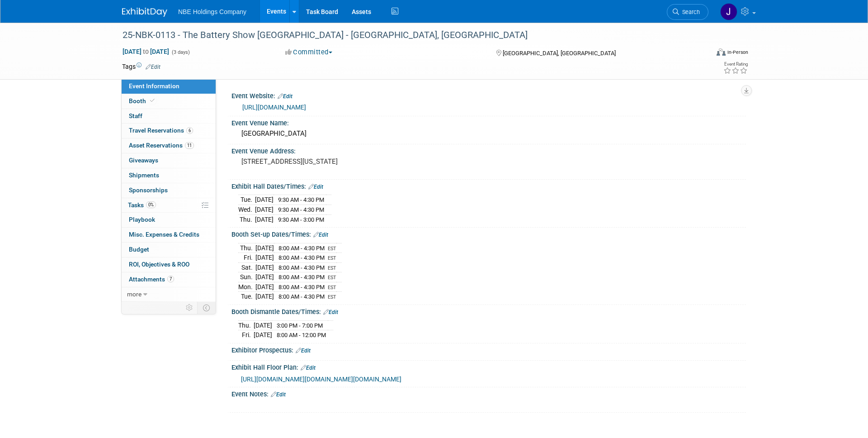  I want to click on div: Event Rating, so click(736, 64).